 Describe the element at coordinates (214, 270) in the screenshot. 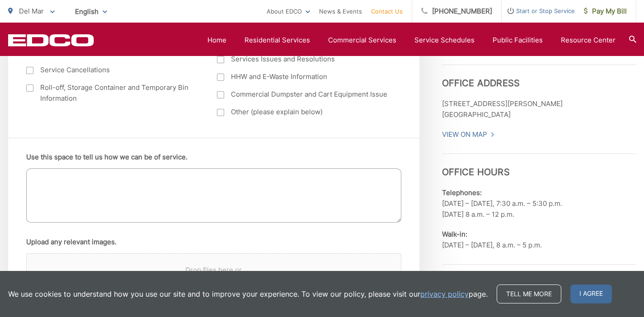

I see `span: Drop files here or` at that location.